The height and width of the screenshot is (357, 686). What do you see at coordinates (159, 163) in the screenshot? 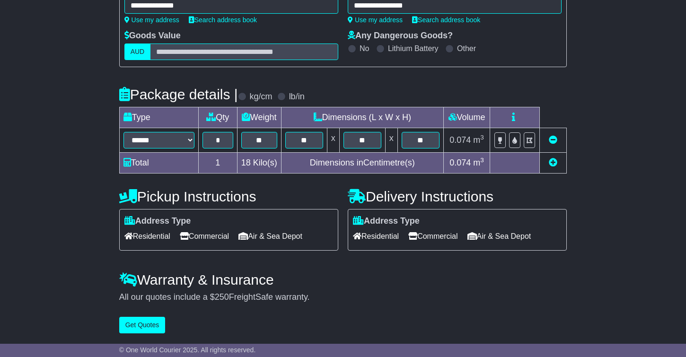
I see `td: Total` at bounding box center [159, 163].